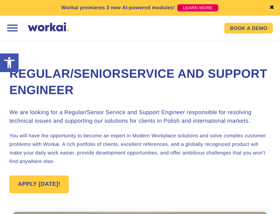  Describe the element at coordinates (249, 28) in the screenshot. I see `a: BOOK A DEMO` at that location.